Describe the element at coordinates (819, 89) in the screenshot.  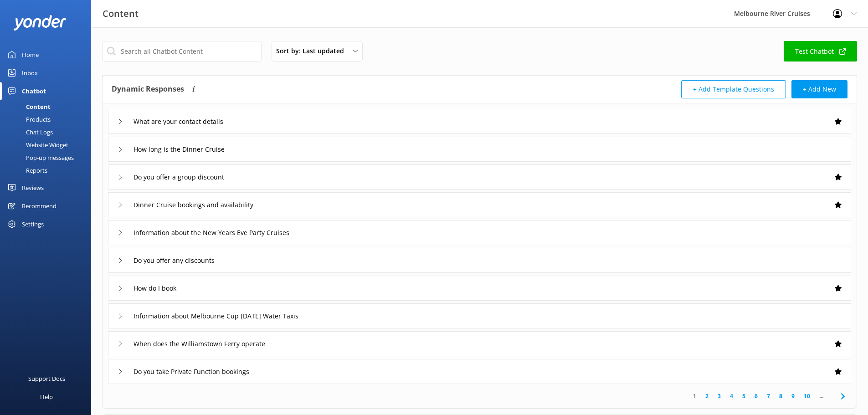
I see `button: + Add New` at that location.